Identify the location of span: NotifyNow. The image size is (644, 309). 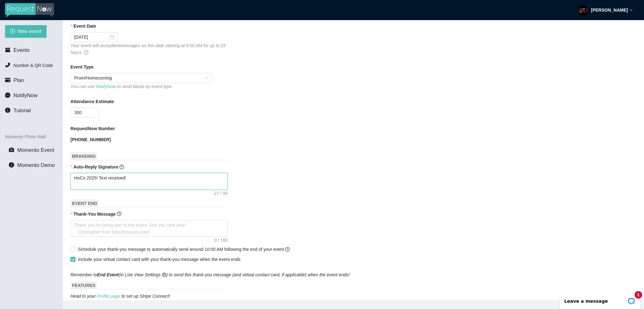
(25, 96).